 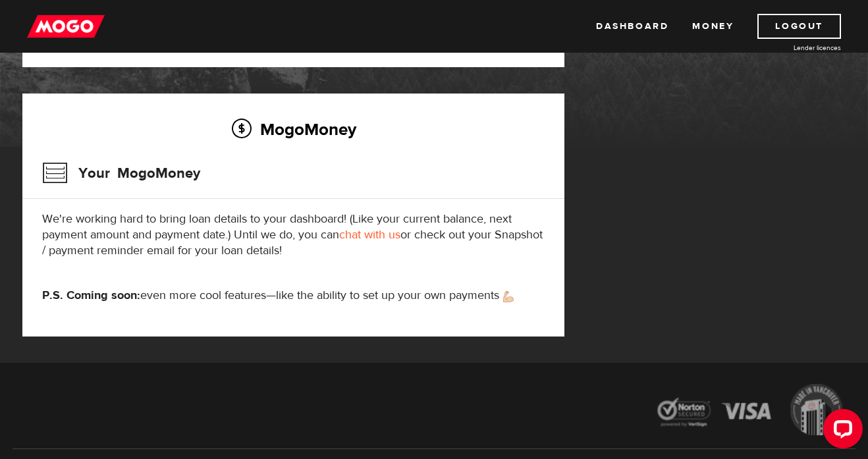 What do you see at coordinates (799, 27) in the screenshot?
I see `a: Logout` at bounding box center [799, 27].